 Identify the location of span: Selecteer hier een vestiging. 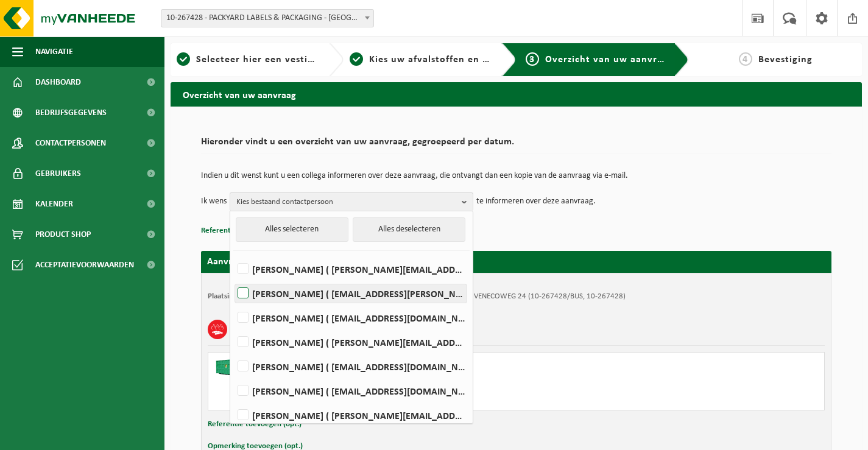
(262, 60).